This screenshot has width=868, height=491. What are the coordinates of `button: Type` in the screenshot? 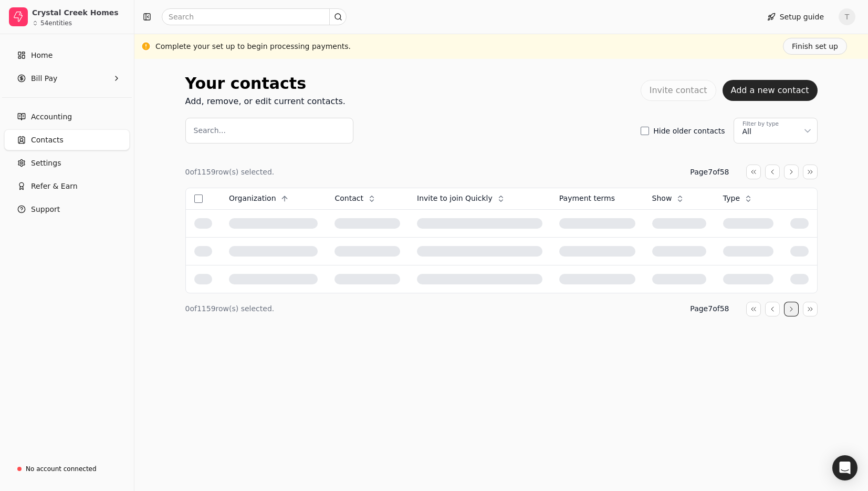 It's located at (741, 198).